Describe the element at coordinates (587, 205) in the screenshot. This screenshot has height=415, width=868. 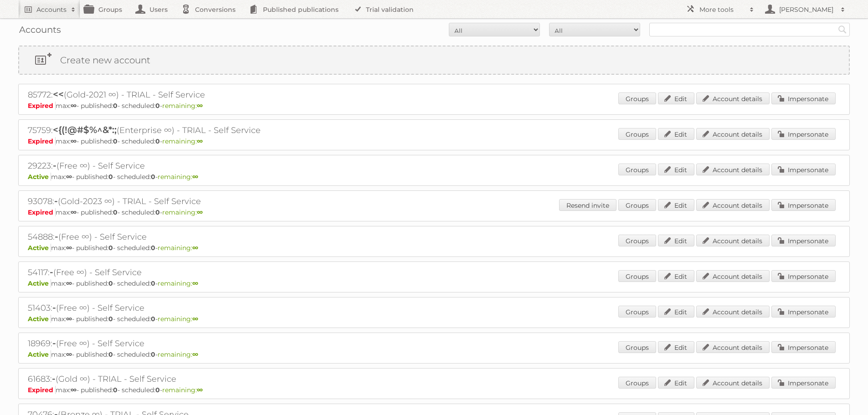
I see `a: Resend invite` at that location.